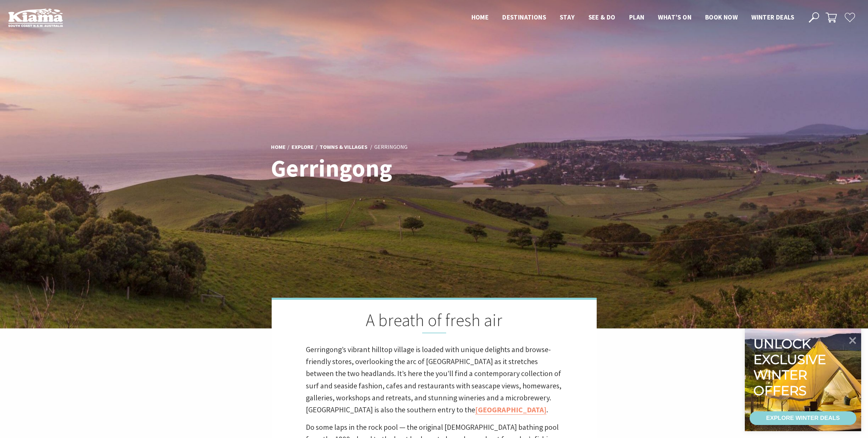 The image size is (868, 438). I want to click on li: Gerringong, so click(391, 147).